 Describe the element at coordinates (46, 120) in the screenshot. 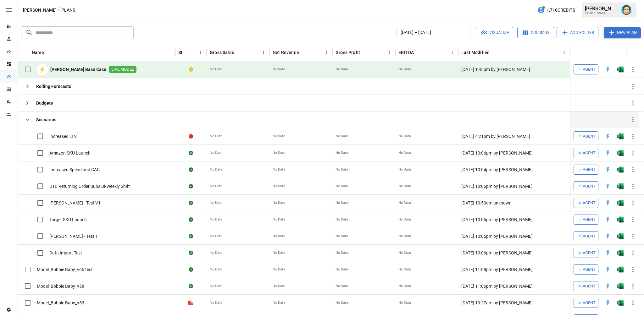

I see `b: Scenarios` at that location.